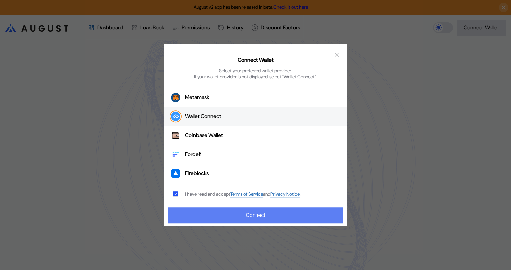 This screenshot has width=511, height=270. What do you see at coordinates (255, 60) in the screenshot?
I see `h2: Connect Wallet` at bounding box center [255, 60].